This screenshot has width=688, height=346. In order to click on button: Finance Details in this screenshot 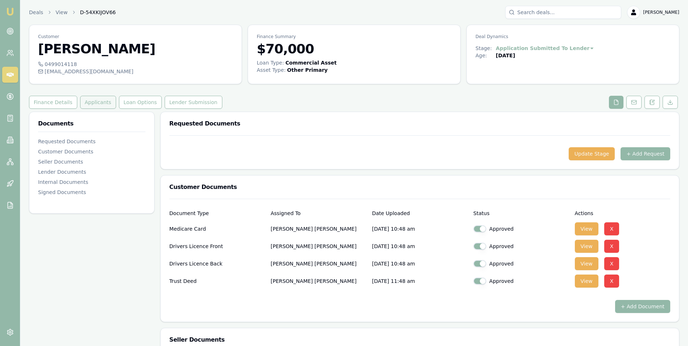, I will do `click(53, 102)`.